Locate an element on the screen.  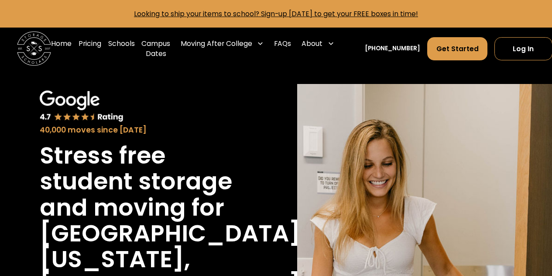
a: FAQs is located at coordinates (283, 48).